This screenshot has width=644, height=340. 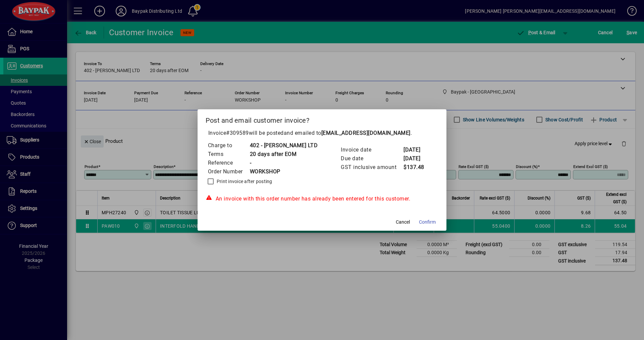 I want to click on span: #309589, so click(x=237, y=133).